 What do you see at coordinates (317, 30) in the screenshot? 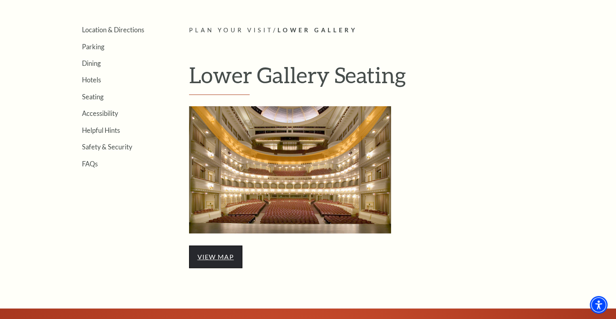
I see `span: Lower Gallery` at bounding box center [317, 30].